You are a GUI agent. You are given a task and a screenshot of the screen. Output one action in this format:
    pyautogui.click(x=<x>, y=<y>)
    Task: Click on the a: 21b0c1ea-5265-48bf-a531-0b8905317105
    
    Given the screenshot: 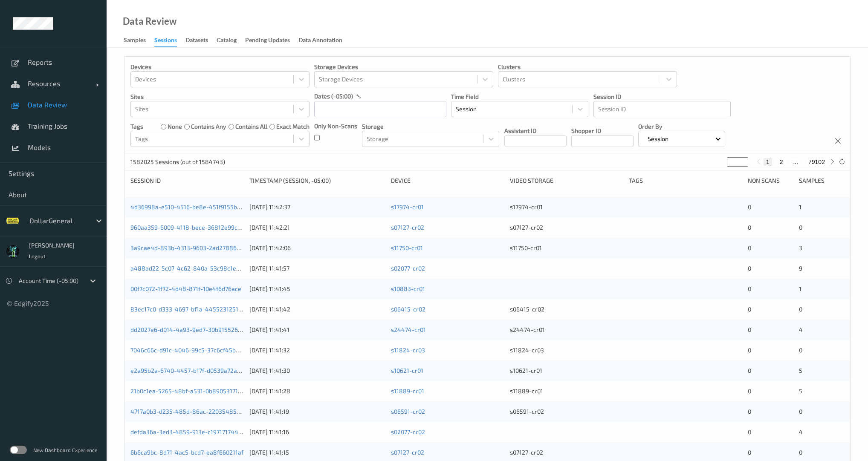 What is the action you would take?
    pyautogui.click(x=188, y=391)
    